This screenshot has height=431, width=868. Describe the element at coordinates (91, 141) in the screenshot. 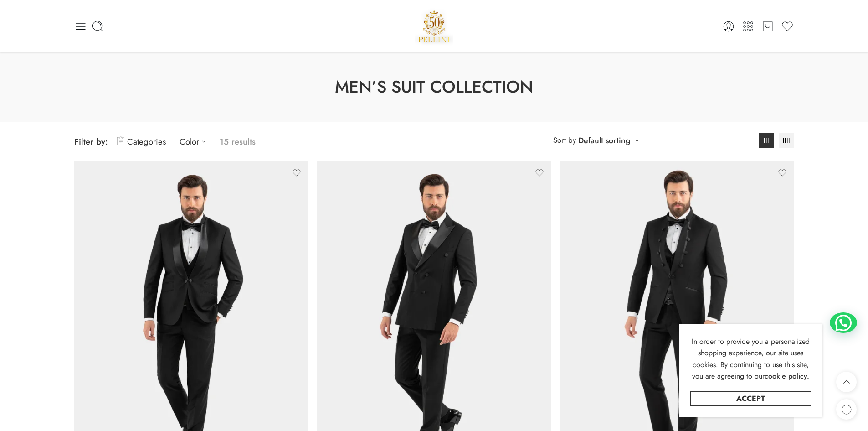

I see `span: Filter by:` at that location.